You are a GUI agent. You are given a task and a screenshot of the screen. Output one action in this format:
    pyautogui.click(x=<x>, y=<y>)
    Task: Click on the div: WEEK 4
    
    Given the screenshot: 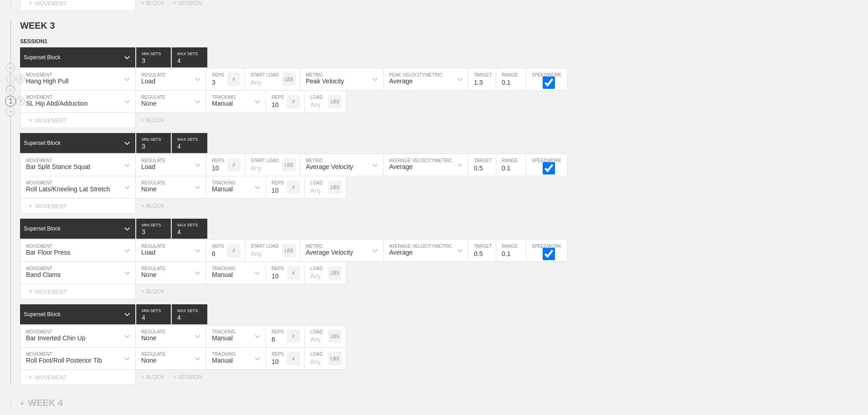 What is the action you would take?
    pyautogui.click(x=41, y=403)
    